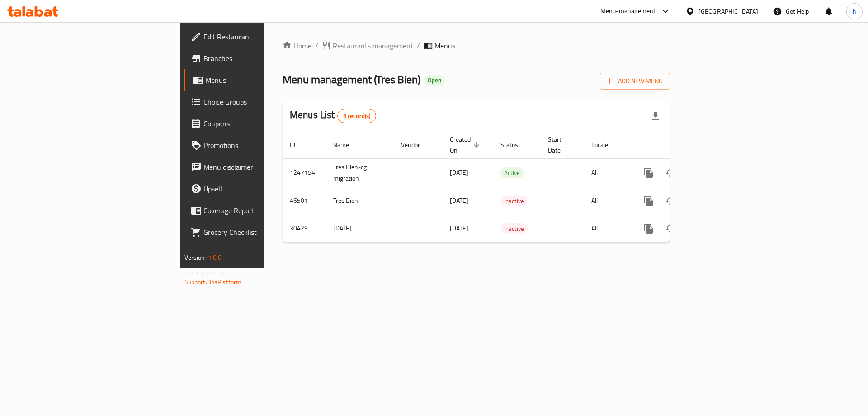 The width and height of the screenshot is (868, 416). Describe the element at coordinates (347, 145) in the screenshot. I see `span: Name` at that location.